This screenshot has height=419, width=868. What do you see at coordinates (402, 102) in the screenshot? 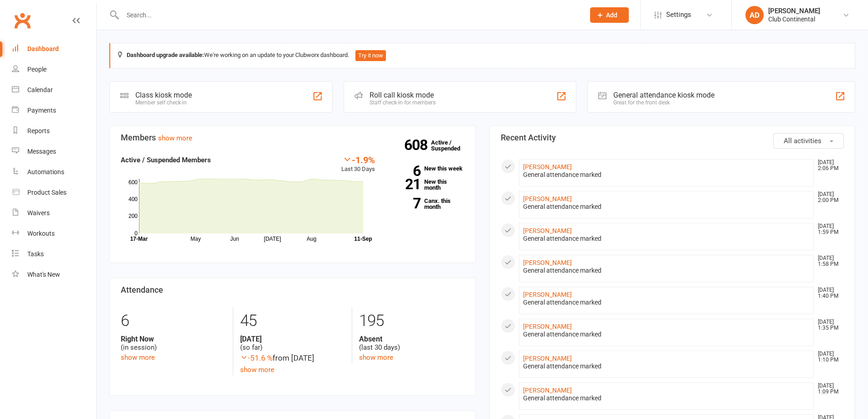
I see `div: Staff check-in for members` at bounding box center [402, 102].